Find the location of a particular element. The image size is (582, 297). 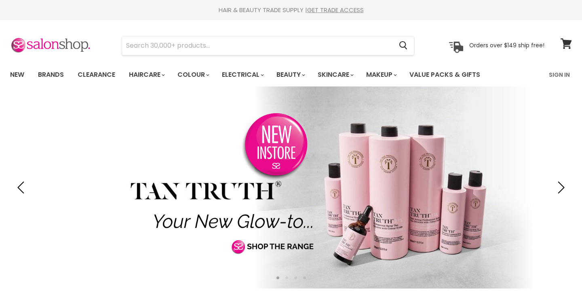

form: Product is located at coordinates (268, 46).